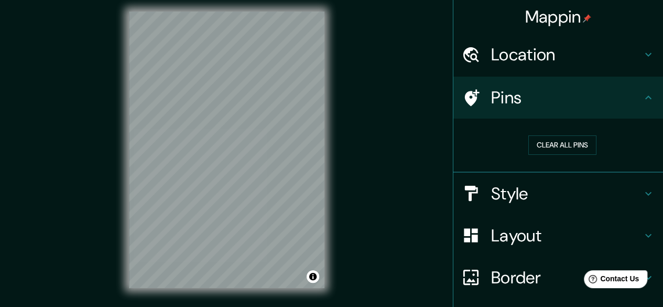 The image size is (663, 307). Describe the element at coordinates (567, 277) in the screenshot. I see `h4: Border` at that location.